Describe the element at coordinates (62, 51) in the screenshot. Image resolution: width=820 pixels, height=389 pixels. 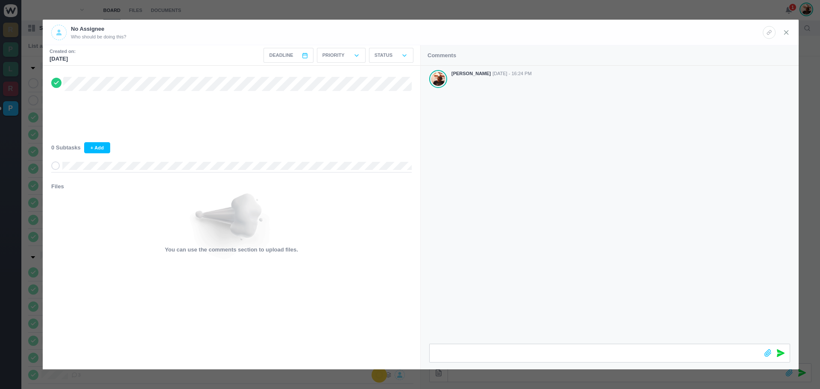
I see `small: Created on:` at that location.